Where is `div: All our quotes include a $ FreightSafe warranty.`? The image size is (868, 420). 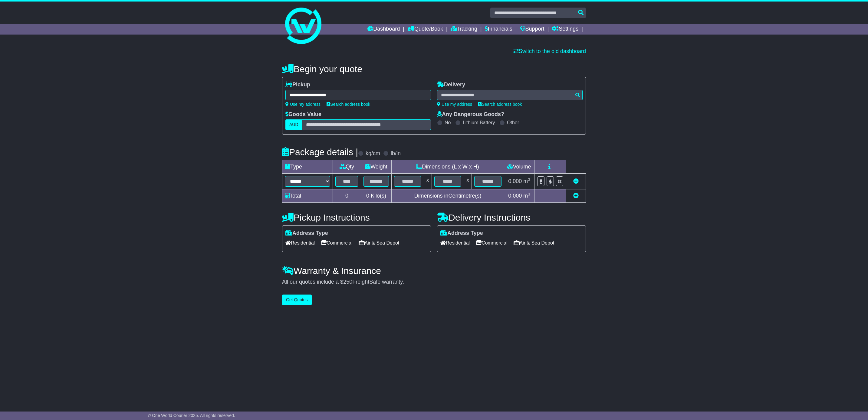
div: All our quotes include a $ FreightSafe warranty. is located at coordinates (434, 282).